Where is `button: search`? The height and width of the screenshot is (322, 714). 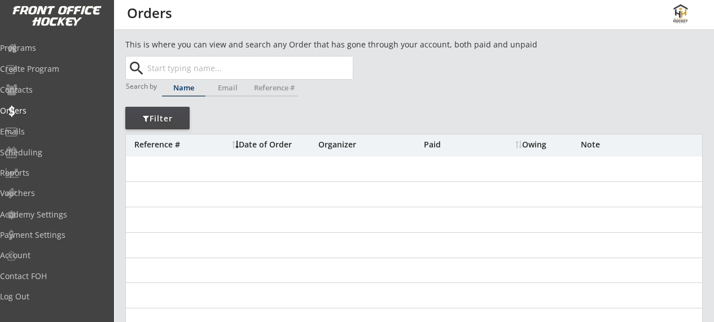 button: search is located at coordinates (136, 68).